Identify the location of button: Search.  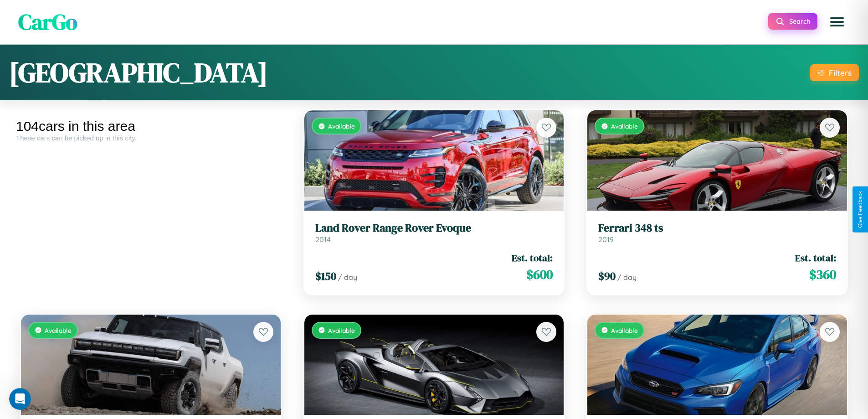
(793, 22).